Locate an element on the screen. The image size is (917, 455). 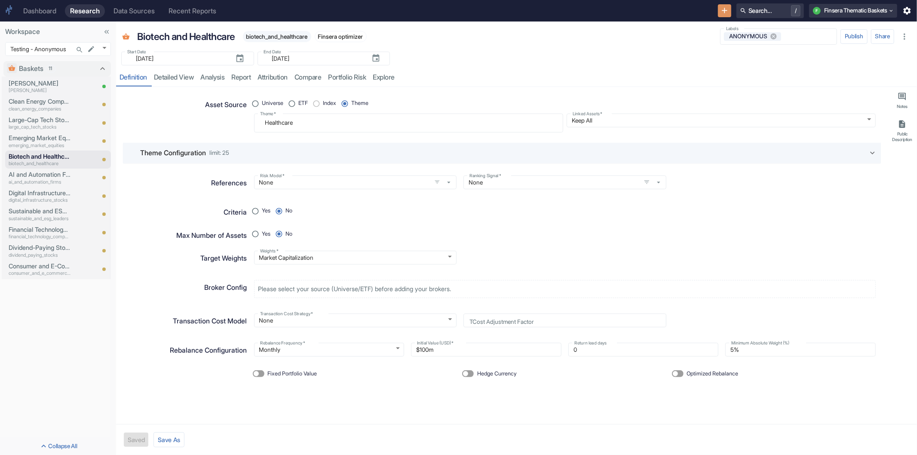
a: Biotech and Healthcarebiotech_and_healthcare is located at coordinates (40, 160).